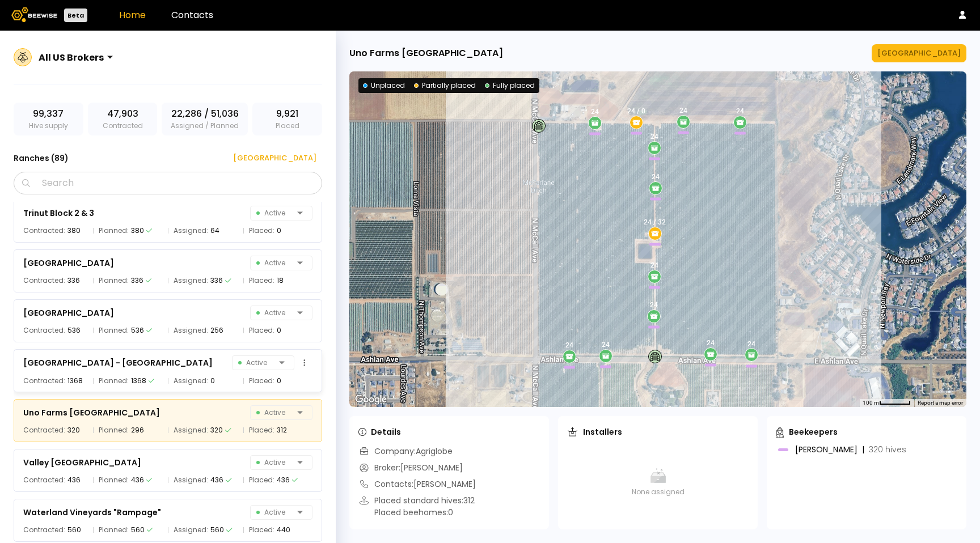  Describe the element at coordinates (444, 86) in the screenshot. I see `div: Partially placed` at that location.